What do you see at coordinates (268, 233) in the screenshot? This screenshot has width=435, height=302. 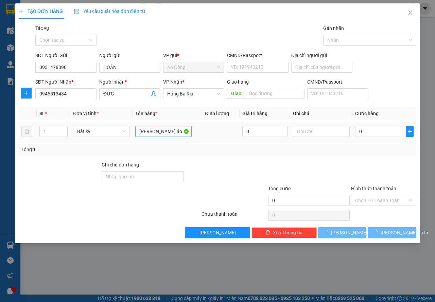 I see `span: delete` at bounding box center [268, 233].